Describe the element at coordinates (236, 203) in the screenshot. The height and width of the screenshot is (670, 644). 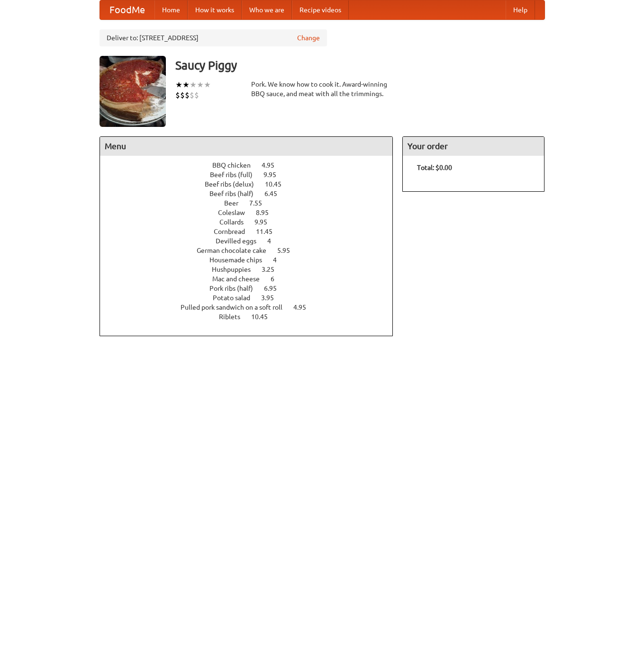
I see `span: Beer` at that location.